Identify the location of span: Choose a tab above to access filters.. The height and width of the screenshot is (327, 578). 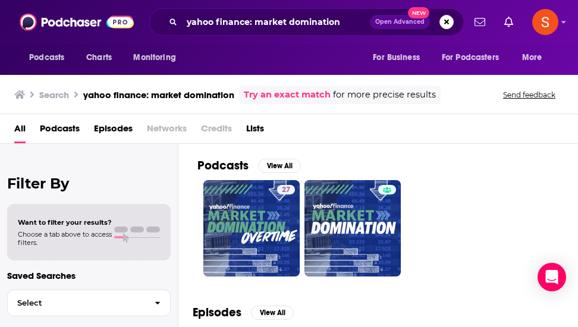
(65, 238).